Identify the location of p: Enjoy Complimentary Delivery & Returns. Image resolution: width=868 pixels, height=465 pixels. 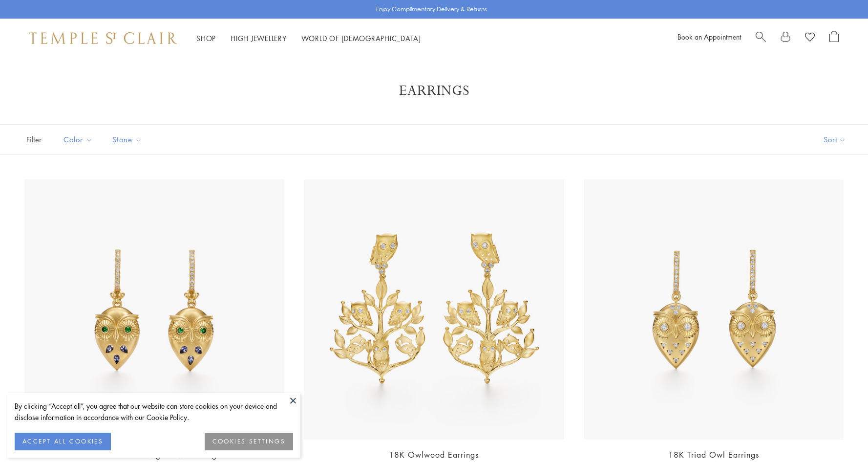
(432, 9).